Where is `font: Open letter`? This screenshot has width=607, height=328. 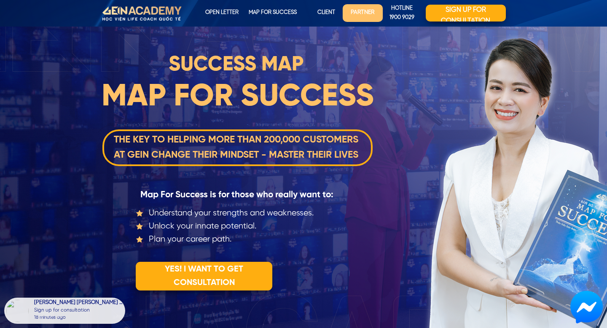
font: Open letter is located at coordinates (222, 13).